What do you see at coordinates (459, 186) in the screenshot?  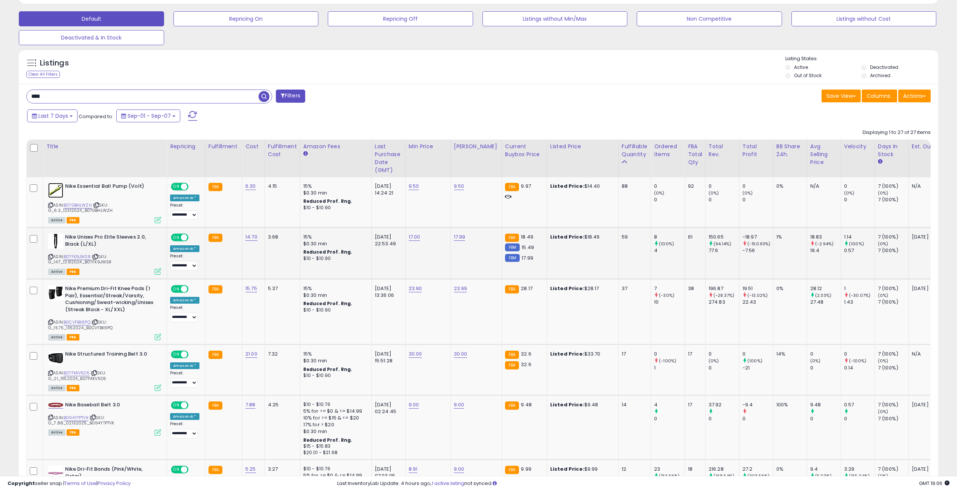 I see `a: 9.50` at bounding box center [459, 186].